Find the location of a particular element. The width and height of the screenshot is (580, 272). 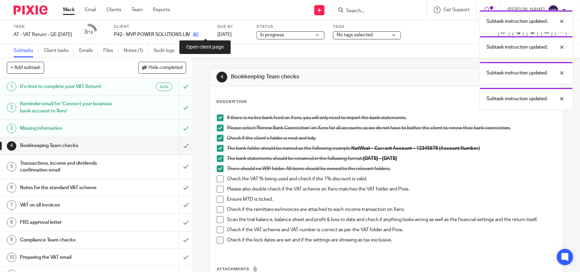

p: Please also double check if the VAT scheme on Xero matches the VAT folder and Pixie. is located at coordinates (391, 189).